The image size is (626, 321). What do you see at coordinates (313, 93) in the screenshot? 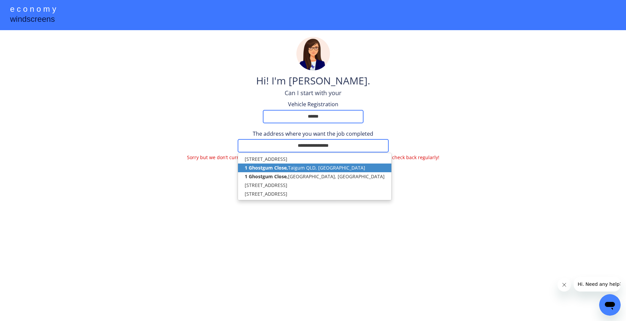
I see `div: Can I start with your` at bounding box center [313, 93].